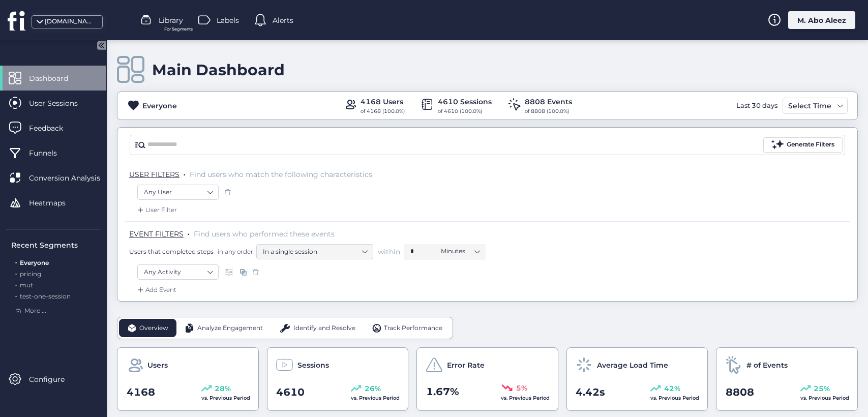 The image size is (868, 417). I want to click on span: Users that completed steps, so click(171, 251).